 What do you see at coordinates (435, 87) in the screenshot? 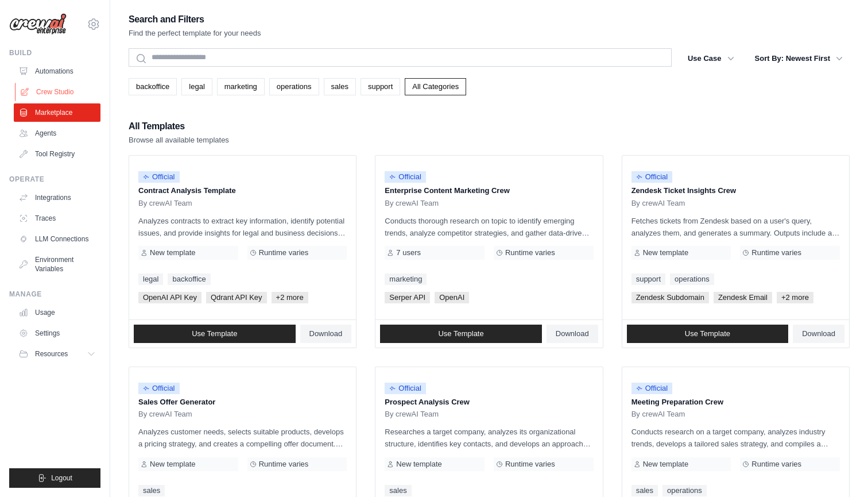
I see `a: All Categories` at bounding box center [435, 87].